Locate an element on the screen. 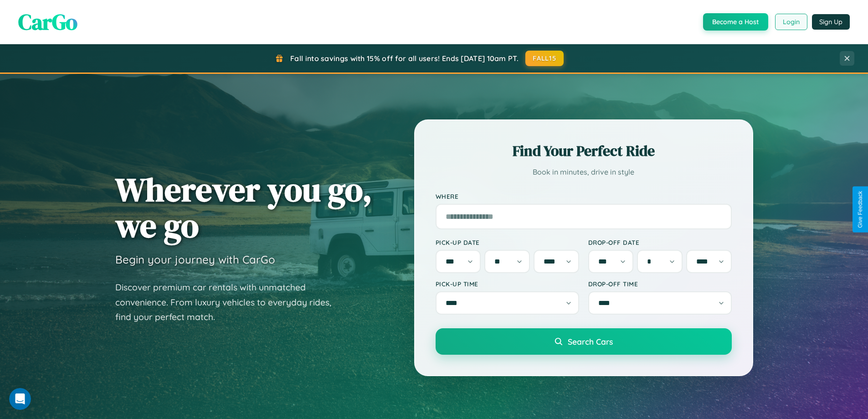  div: Give Feedback is located at coordinates (861, 209).